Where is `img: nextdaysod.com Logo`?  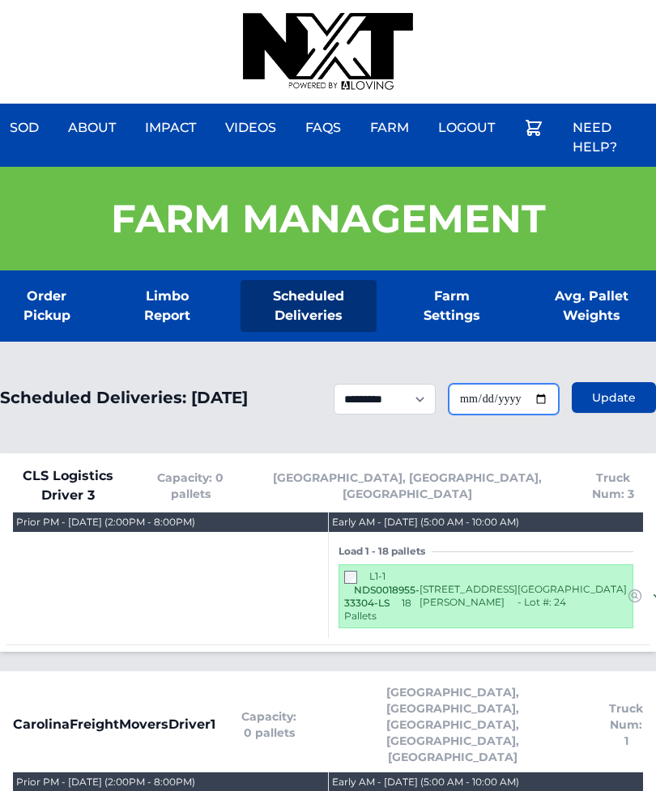
img: nextdaysod.com Logo is located at coordinates (328, 52).